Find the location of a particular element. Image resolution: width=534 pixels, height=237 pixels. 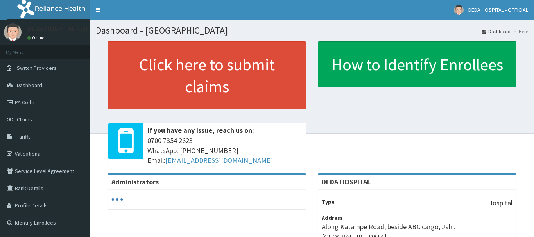

span: Tariffs is located at coordinates (24, 137).